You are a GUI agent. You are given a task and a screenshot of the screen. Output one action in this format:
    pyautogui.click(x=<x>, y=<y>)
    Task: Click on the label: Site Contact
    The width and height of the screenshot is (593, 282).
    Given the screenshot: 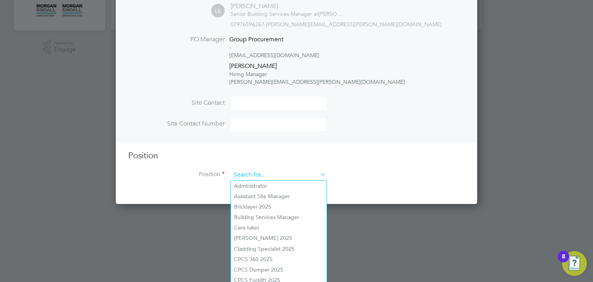 What is the action you would take?
    pyautogui.click(x=176, y=103)
    